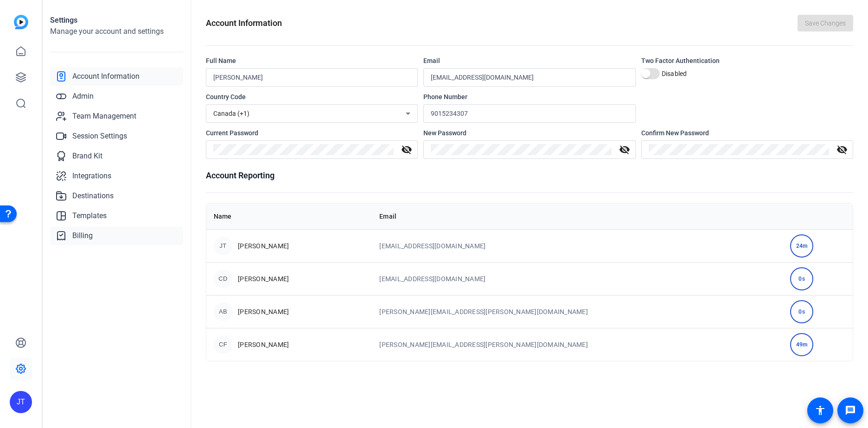 The width and height of the screenshot is (868, 428). I want to click on span: Session Settings, so click(100, 136).